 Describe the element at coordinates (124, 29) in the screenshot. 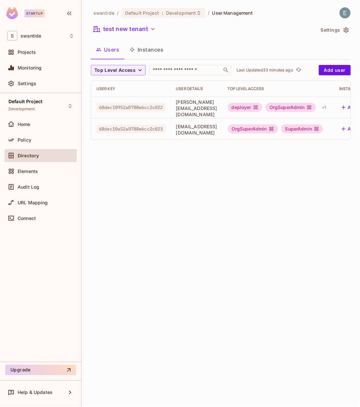

I see `button: test new tenant` at that location.